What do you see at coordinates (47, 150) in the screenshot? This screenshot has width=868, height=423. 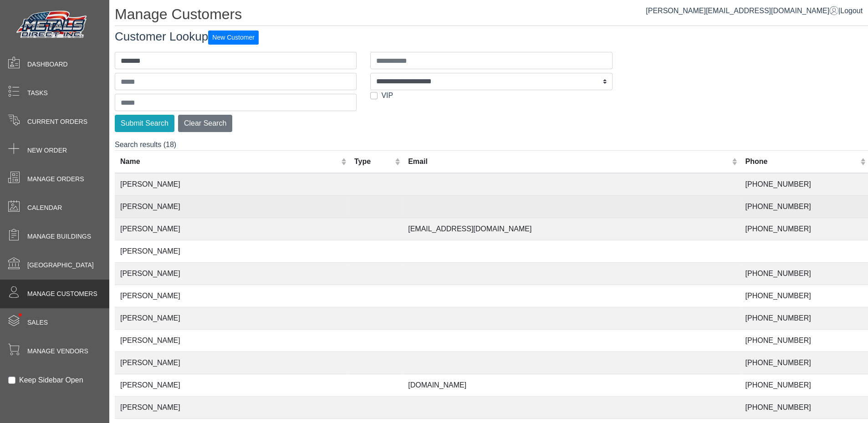 I see `span: New Order` at bounding box center [47, 150].